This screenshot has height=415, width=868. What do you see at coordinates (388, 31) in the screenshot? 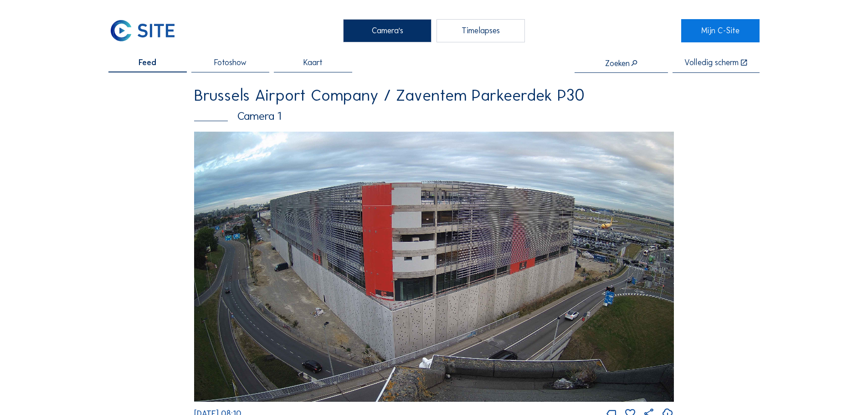
I see `div: Camera's` at bounding box center [388, 31].